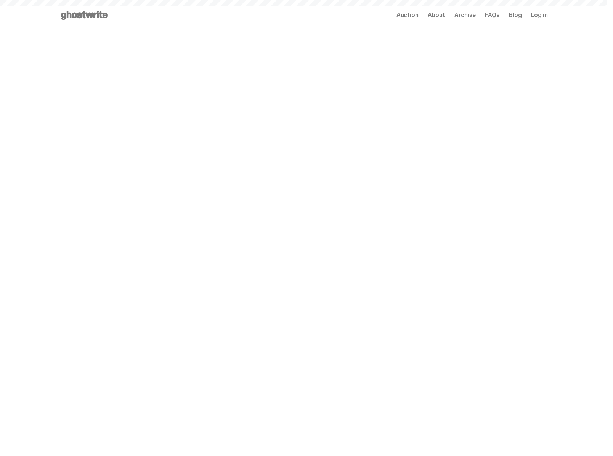 The height and width of the screenshot is (456, 613). I want to click on a: Log in, so click(539, 15).